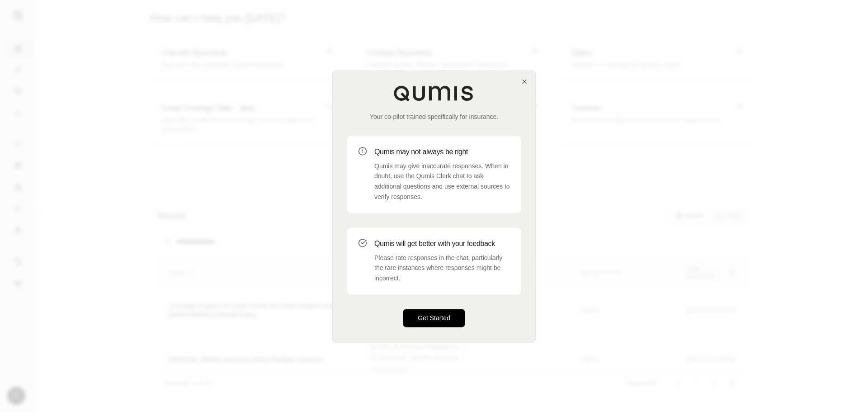 This screenshot has width=868, height=412. I want to click on p: Your co-pilot trained specifically for insurance., so click(434, 116).